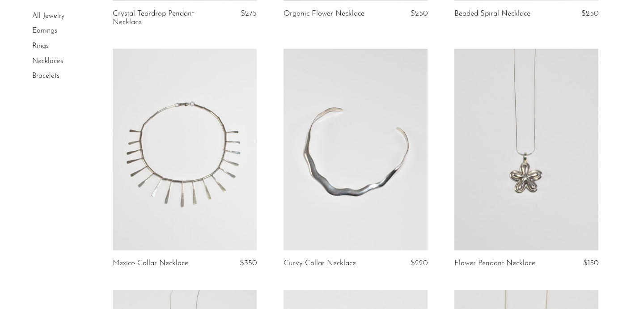 This screenshot has width=644, height=309. Describe the element at coordinates (495, 263) in the screenshot. I see `a: Flower Pendant Necklace` at that location.